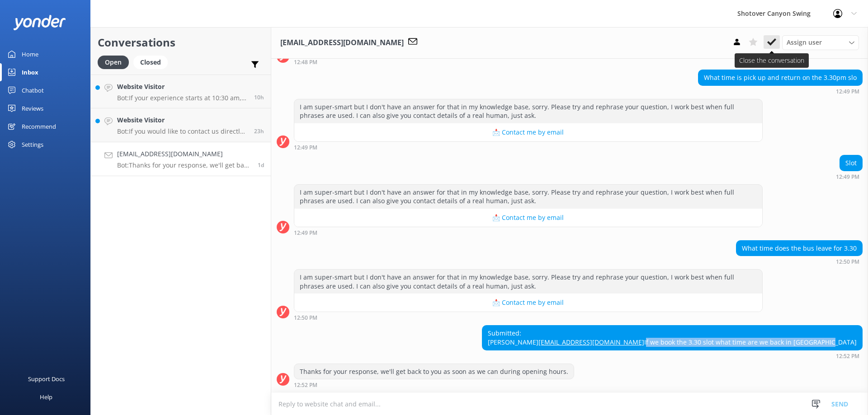 Image resolution: width=868 pixels, height=415 pixels. I want to click on p: Bot: Thanks for your response, we'll get back to you as soon as we can during opening hours., so click(184, 165).